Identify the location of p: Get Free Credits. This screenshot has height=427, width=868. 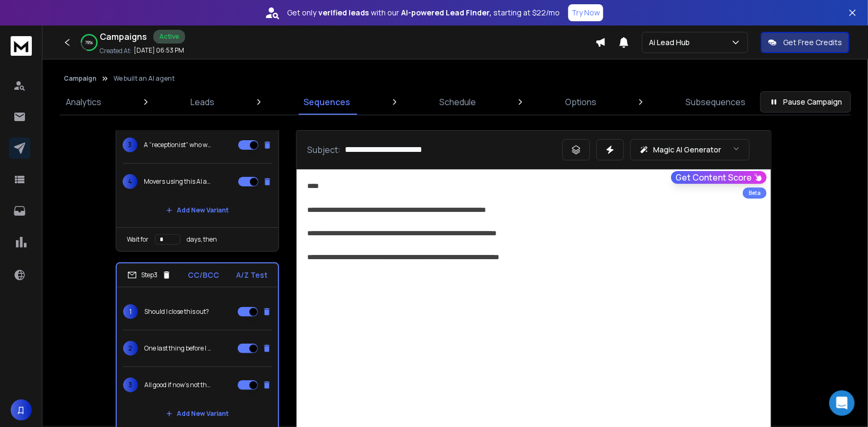
(812, 42).